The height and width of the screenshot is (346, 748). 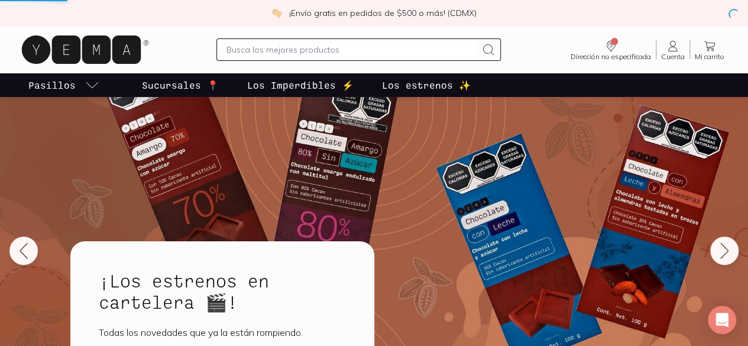 What do you see at coordinates (611, 50) in the screenshot?
I see `a: Dirección no especificada` at bounding box center [611, 50].